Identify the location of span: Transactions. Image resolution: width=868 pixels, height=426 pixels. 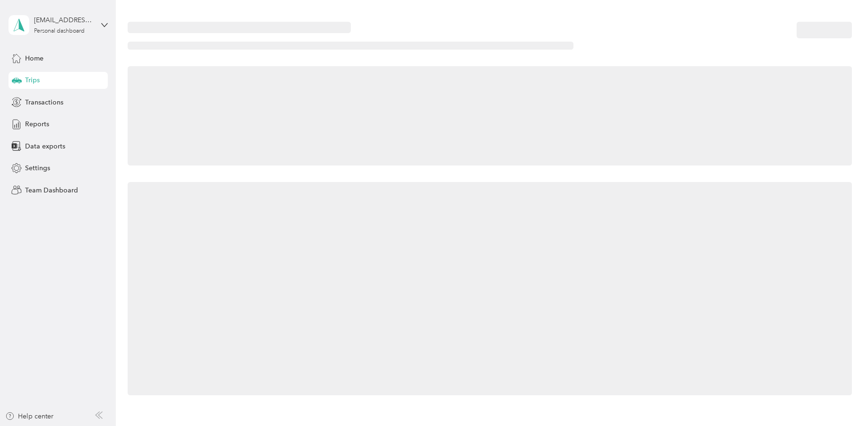
(44, 102).